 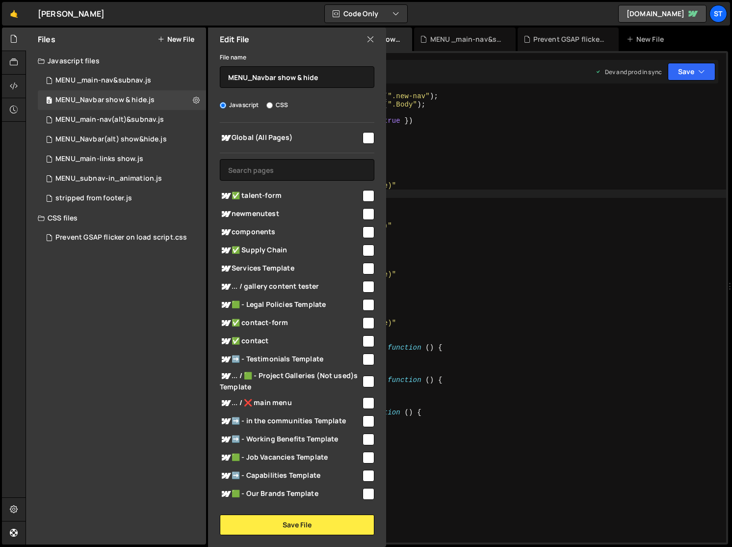 I want to click on span: ... / 🟩 - Project Galleries (Not used)s Template, so click(x=290, y=381).